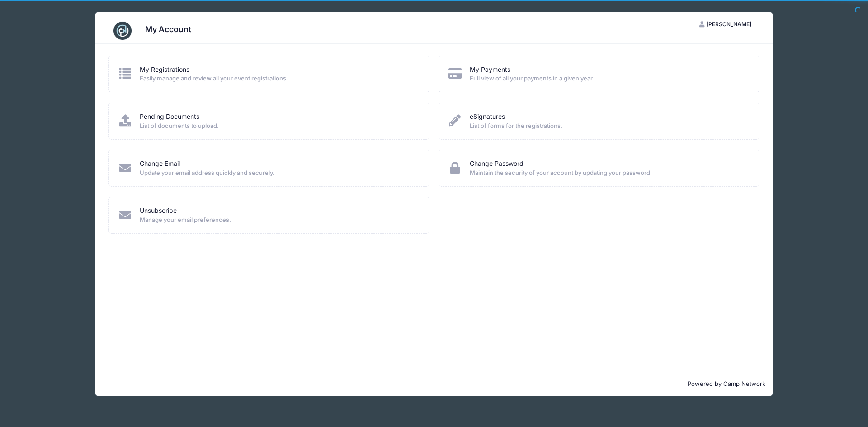 The image size is (868, 427). I want to click on a: eSignatures, so click(487, 116).